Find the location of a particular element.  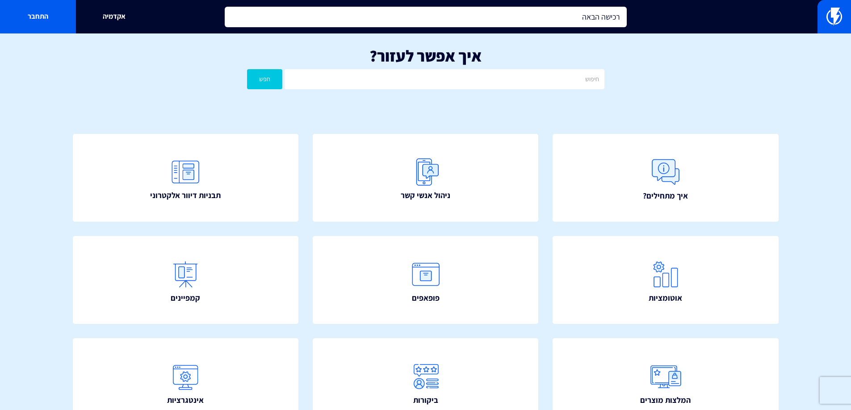

span: קמפיינים is located at coordinates (185, 298).